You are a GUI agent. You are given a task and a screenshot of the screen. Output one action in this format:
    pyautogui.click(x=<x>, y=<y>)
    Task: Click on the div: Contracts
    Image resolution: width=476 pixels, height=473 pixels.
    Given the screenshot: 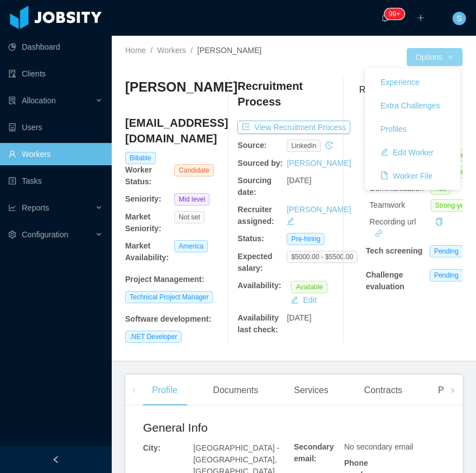 What is the action you would take?
    pyautogui.click(x=383, y=390)
    